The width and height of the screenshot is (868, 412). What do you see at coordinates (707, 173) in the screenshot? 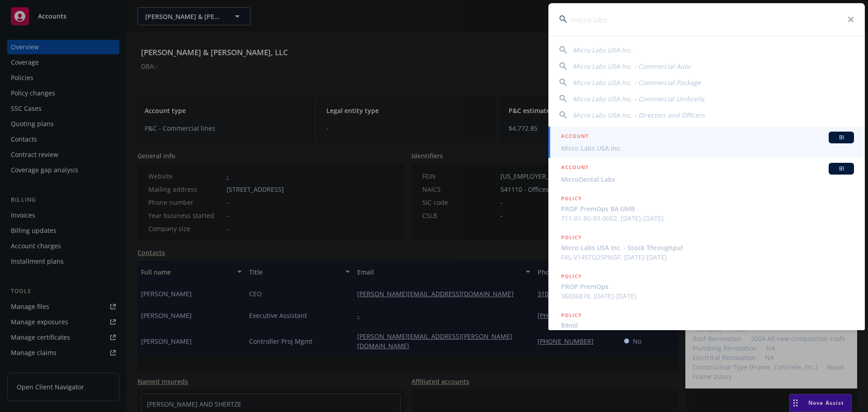
I see `a: ACCOUNTBIMicroDental Labs` at bounding box center [707, 173].